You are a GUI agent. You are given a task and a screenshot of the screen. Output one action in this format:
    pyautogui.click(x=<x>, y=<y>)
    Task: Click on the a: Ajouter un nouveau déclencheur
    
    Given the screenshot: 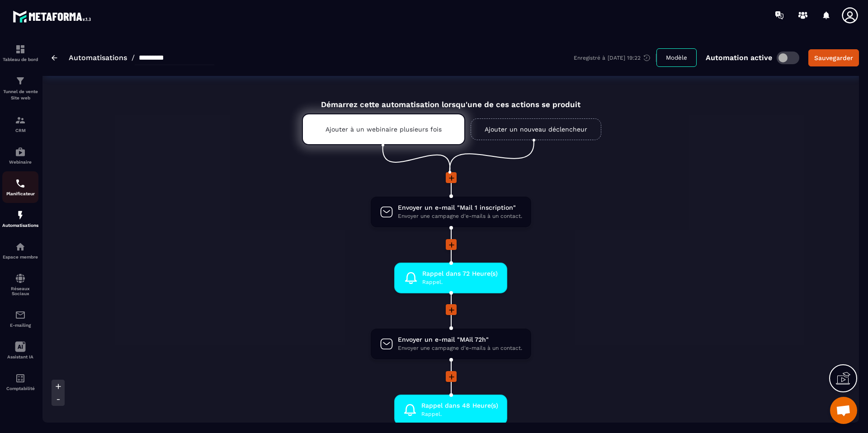 What is the action you would take?
    pyautogui.click(x=536, y=129)
    